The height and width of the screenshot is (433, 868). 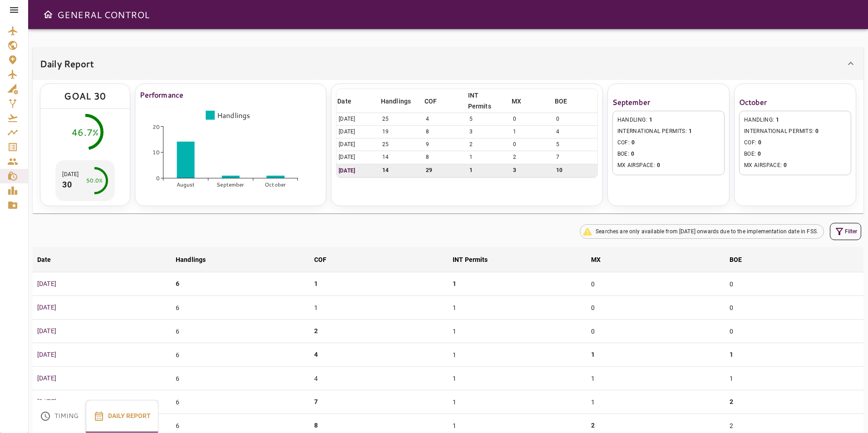 What do you see at coordinates (669, 155) in the screenshot?
I see `span: BOE :` at bounding box center [669, 155].